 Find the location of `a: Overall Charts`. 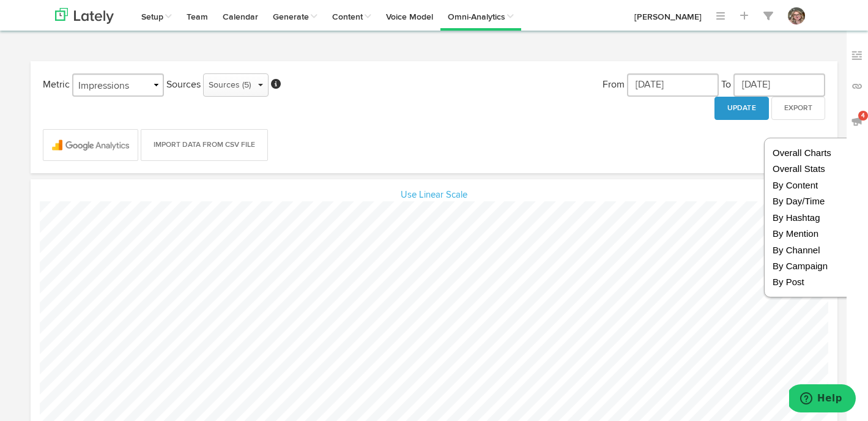

a: Overall Charts is located at coordinates (816, 153).